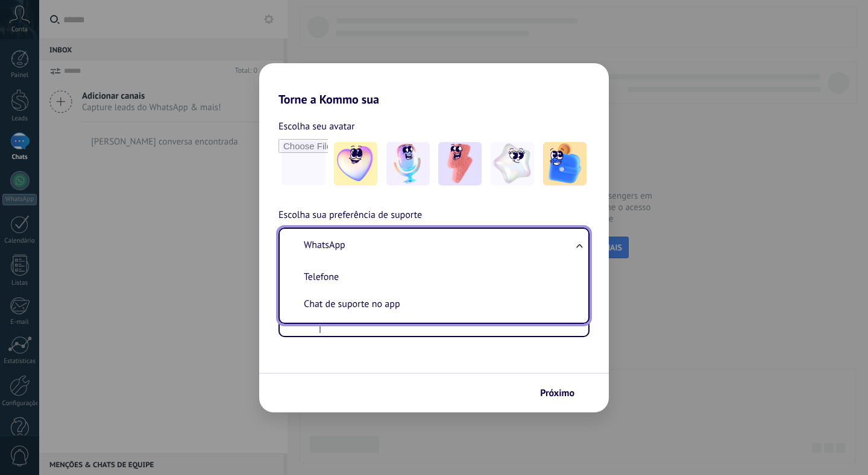  Describe the element at coordinates (352, 304) in the screenshot. I see `span: Chat de suporte no app` at that location.